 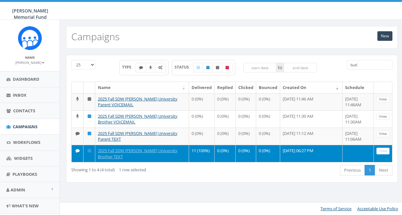 What do you see at coordinates (202, 154) in the screenshot?
I see `td: 11 (100%)` at bounding box center [202, 154].